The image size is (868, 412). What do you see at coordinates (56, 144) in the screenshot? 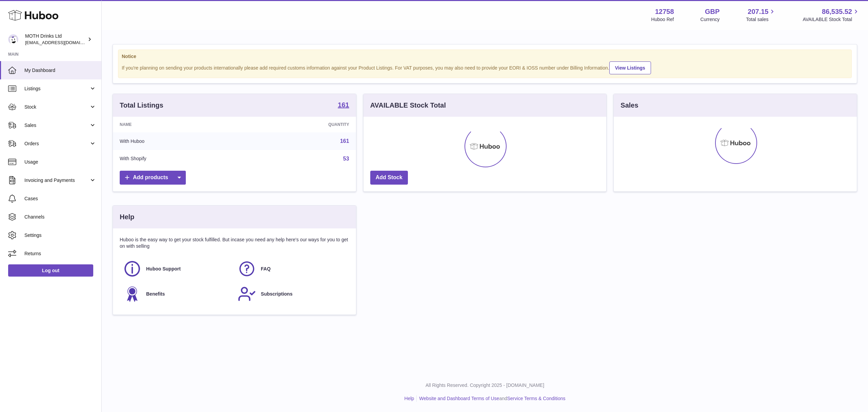
I see `span: Orders` at bounding box center [56, 144].